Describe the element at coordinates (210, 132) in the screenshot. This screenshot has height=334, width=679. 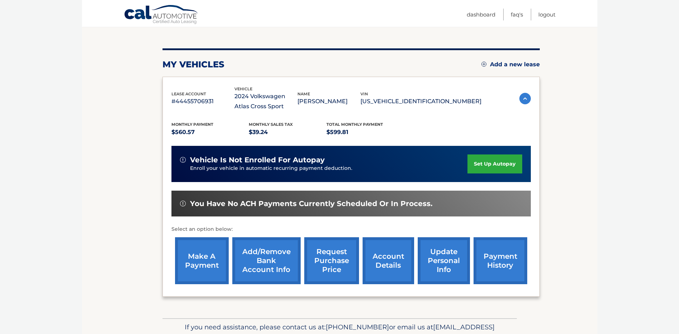
I see `p: $560.57` at that location.